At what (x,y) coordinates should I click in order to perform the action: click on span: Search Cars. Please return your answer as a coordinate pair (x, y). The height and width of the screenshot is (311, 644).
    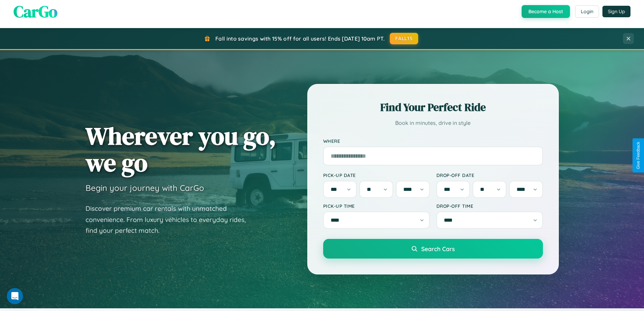
    Looking at the image, I should click on (438, 248).